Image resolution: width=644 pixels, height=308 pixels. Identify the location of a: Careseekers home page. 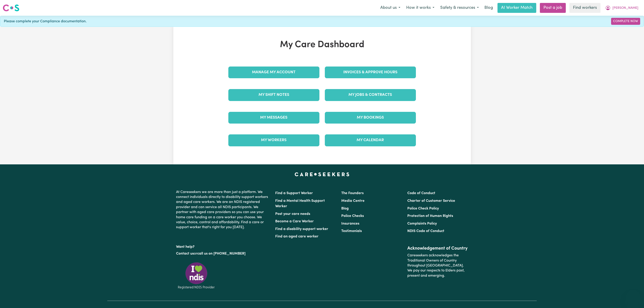
(322, 174).